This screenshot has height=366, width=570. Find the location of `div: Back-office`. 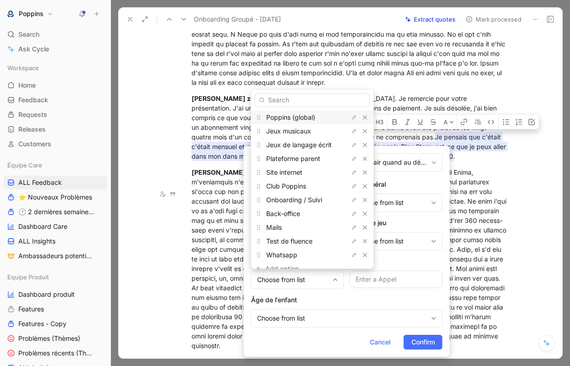

div: Back-office is located at coordinates (313, 214).